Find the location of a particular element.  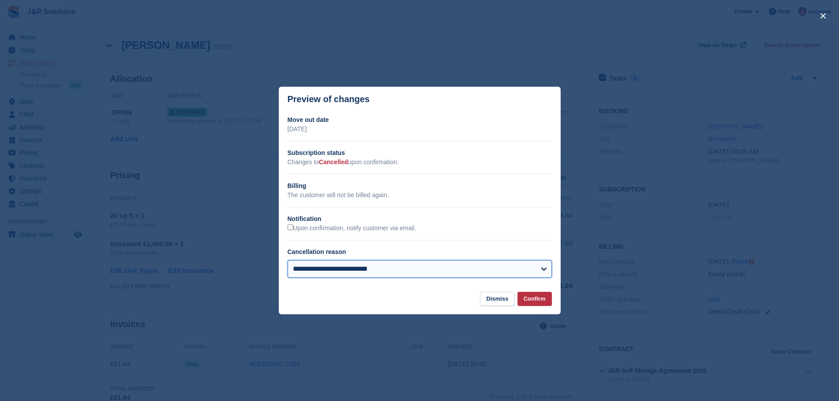

button: Confirm is located at coordinates (535, 299).